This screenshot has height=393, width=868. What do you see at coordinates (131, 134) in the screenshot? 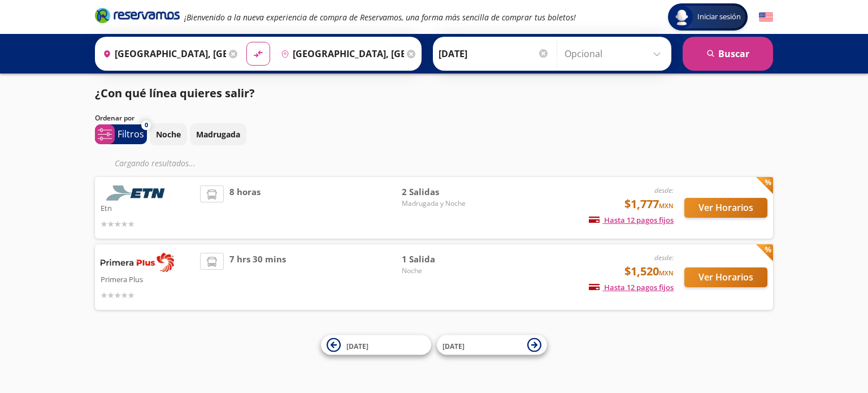
I see `p: Filtros` at bounding box center [131, 134].